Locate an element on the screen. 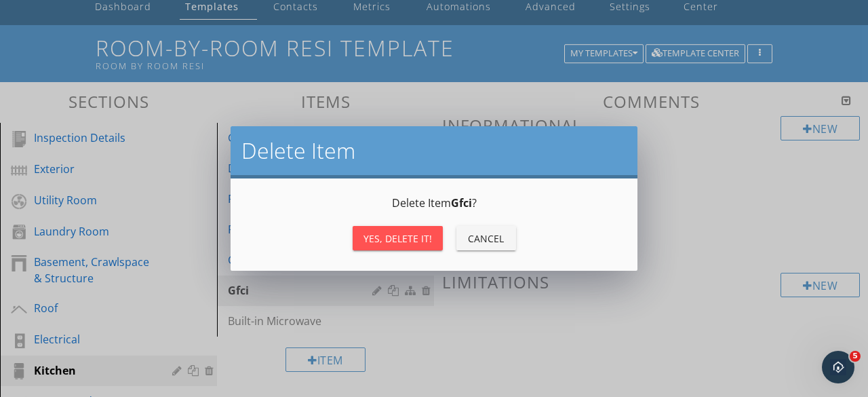  h2: Delete Item is located at coordinates (434, 151).